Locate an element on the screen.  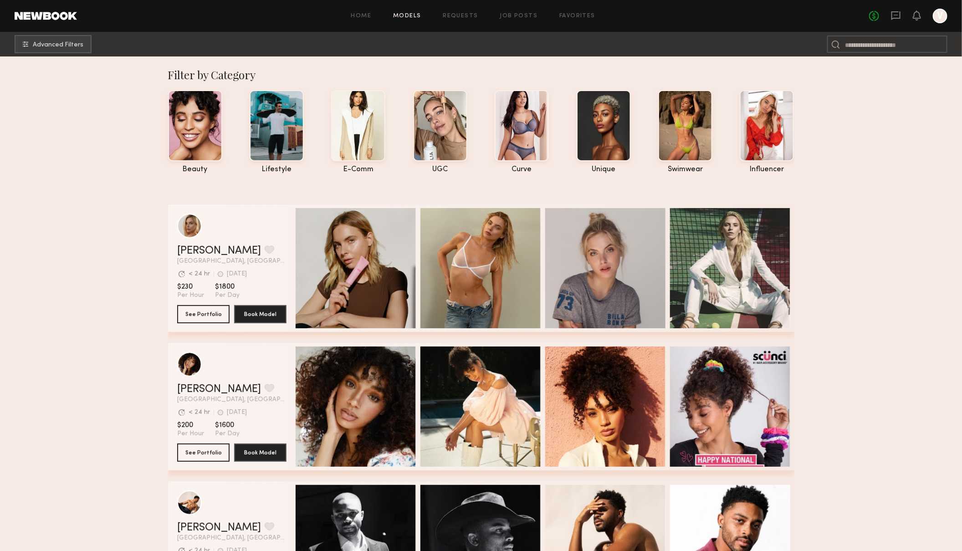
a: Job Posts is located at coordinates (519, 16).